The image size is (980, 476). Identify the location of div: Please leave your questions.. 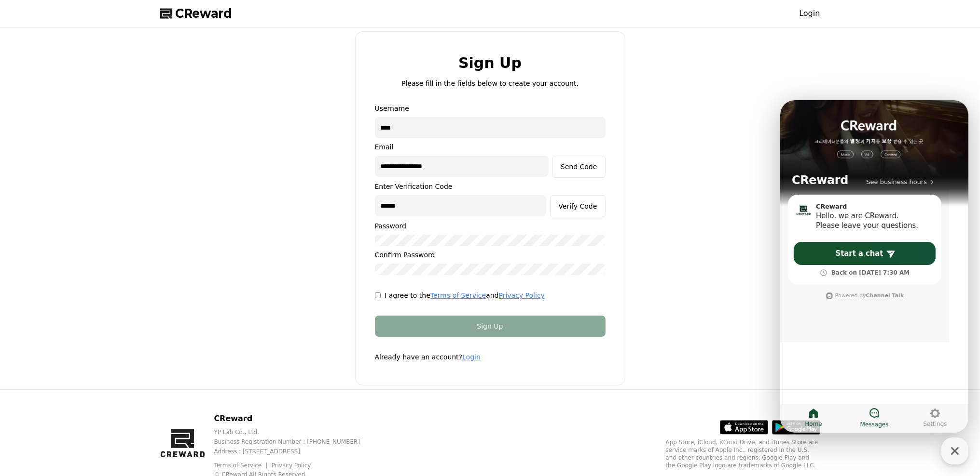
(87, 125).